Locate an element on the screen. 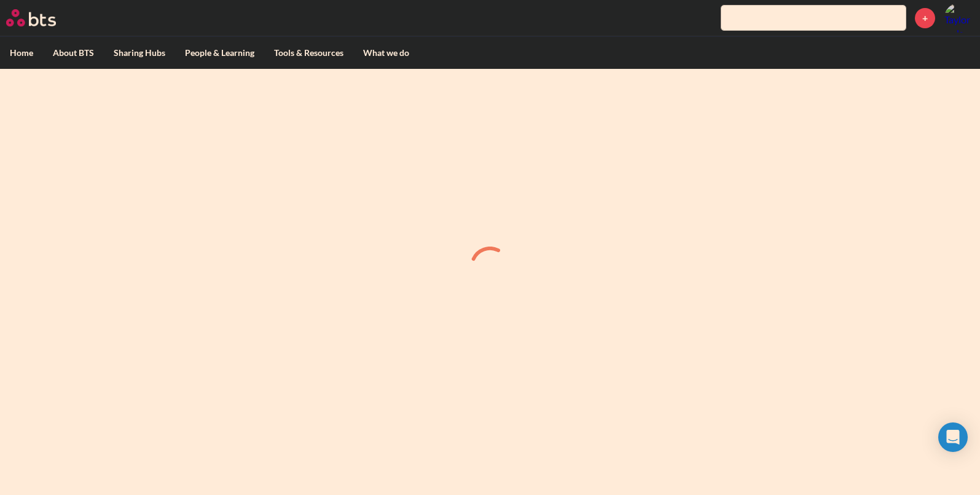 The width and height of the screenshot is (980, 495). label: Sharing Hubs is located at coordinates (139, 53).